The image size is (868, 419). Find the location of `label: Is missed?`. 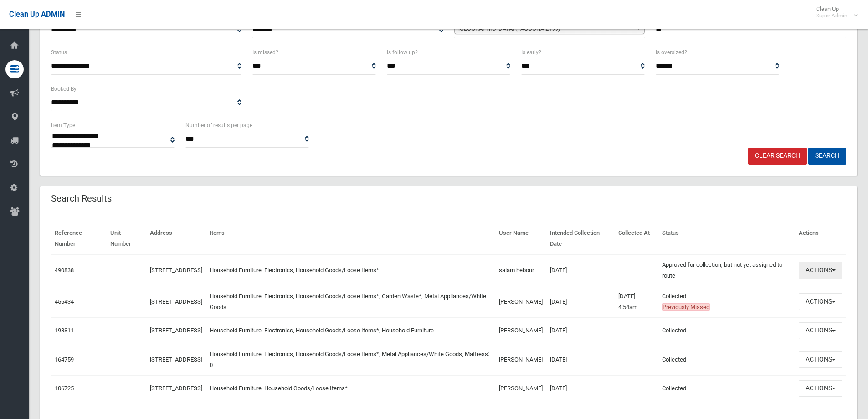

label: Is missed? is located at coordinates (266, 52).